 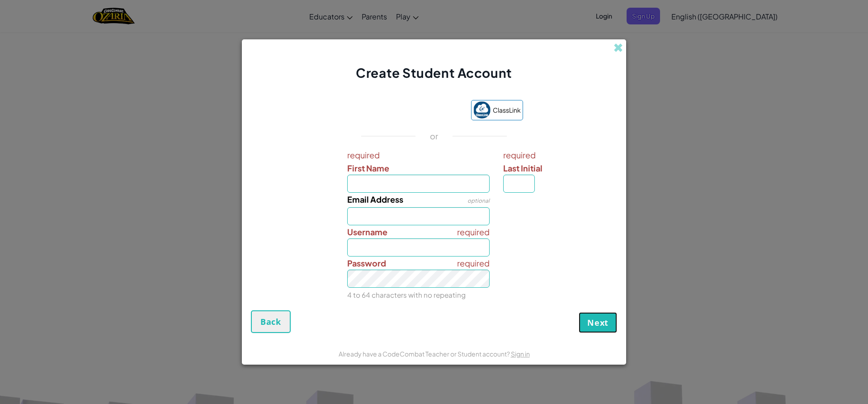 I want to click on p: or, so click(x=434, y=136).